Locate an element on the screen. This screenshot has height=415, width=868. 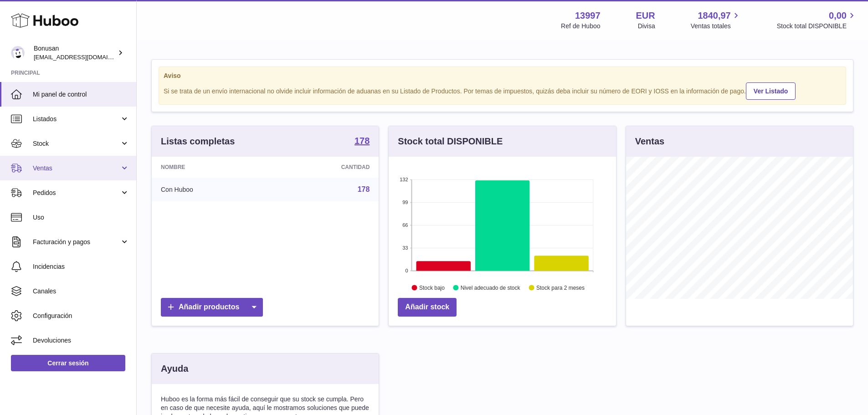
td: Con Huboo is located at coordinates (211, 190).